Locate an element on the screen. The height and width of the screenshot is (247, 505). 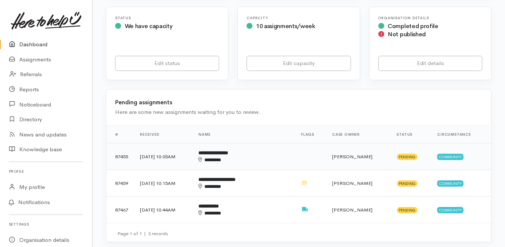
th: Case Owner is located at coordinates (359, 134).